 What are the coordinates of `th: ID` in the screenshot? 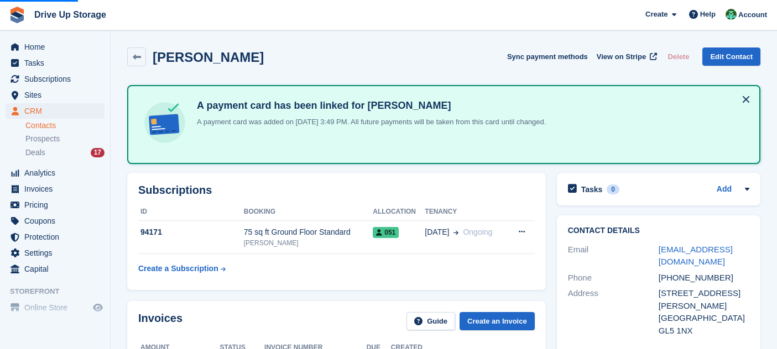 It's located at (191, 212).